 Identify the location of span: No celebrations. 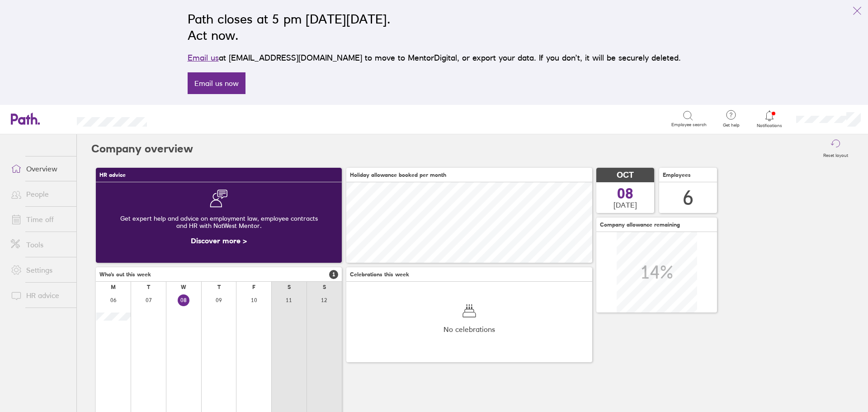
(469, 329).